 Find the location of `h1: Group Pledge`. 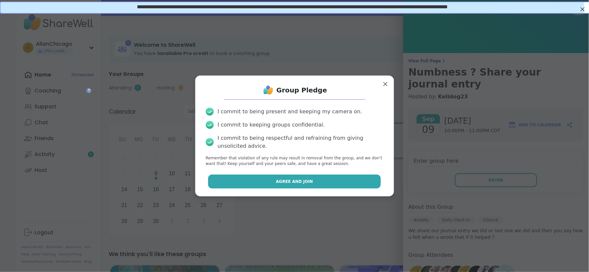

h1: Group Pledge is located at coordinates (301, 90).